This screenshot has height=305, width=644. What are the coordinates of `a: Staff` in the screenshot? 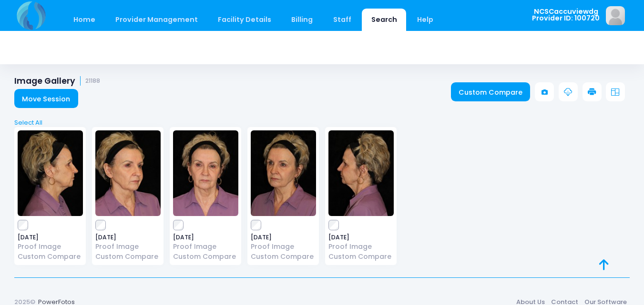 It's located at (342, 20).